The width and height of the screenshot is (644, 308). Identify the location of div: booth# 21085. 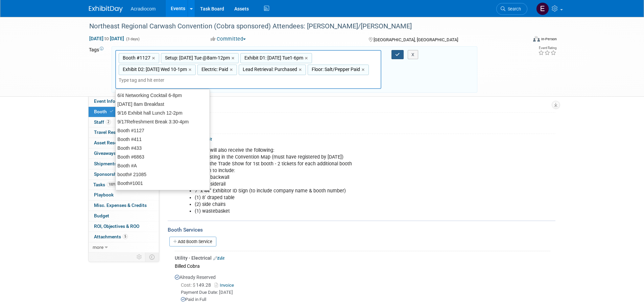
(163, 175).